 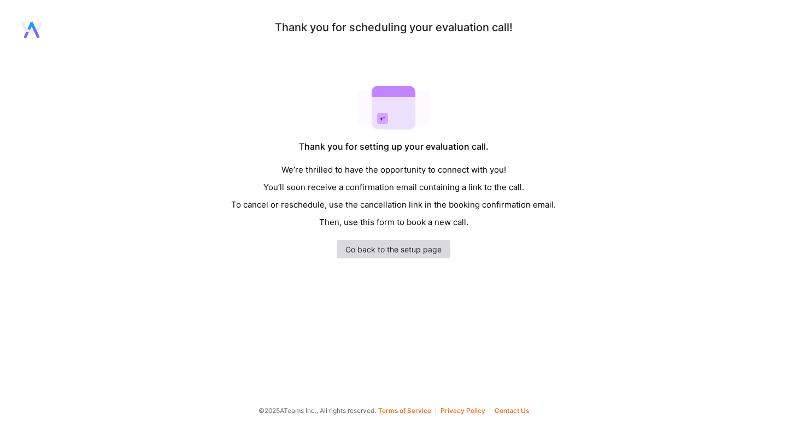 I want to click on div: We’re thrilled to have the opportunity to connect with you! You’ll soon receive a confirmation em..., so click(x=394, y=196).